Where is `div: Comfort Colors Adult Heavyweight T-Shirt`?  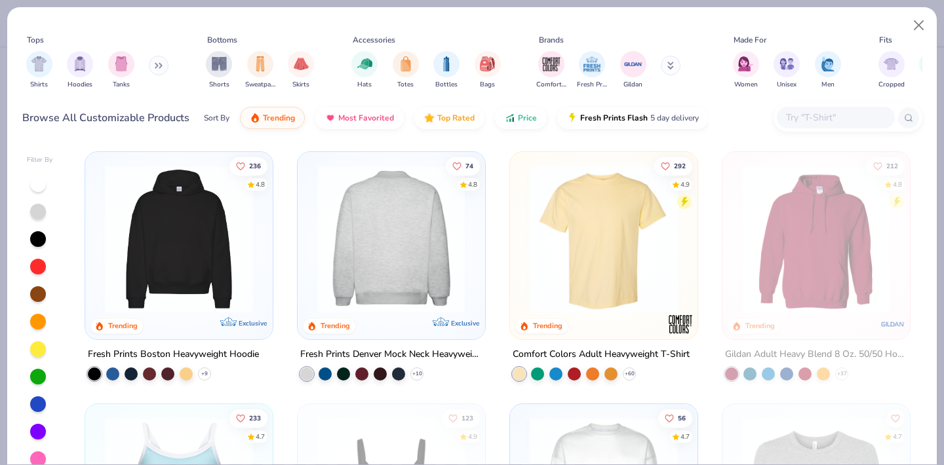 div: Comfort Colors Adult Heavyweight T-Shirt is located at coordinates (601, 355).